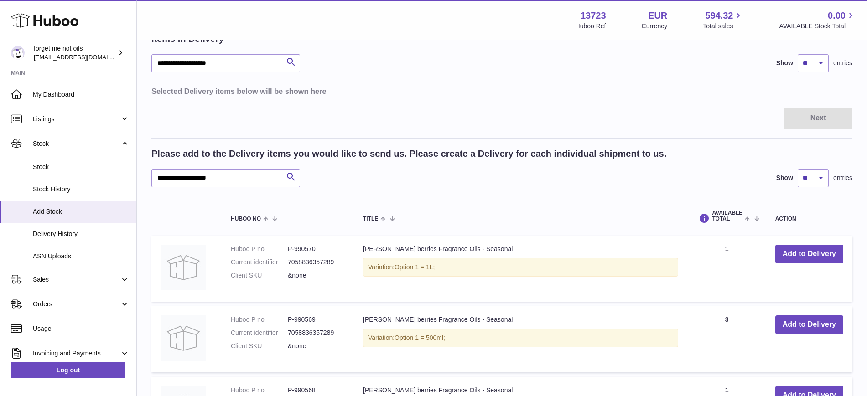 This screenshot has height=396, width=867. What do you see at coordinates (316, 320) in the screenshot?
I see `dd: P-990569` at bounding box center [316, 320].